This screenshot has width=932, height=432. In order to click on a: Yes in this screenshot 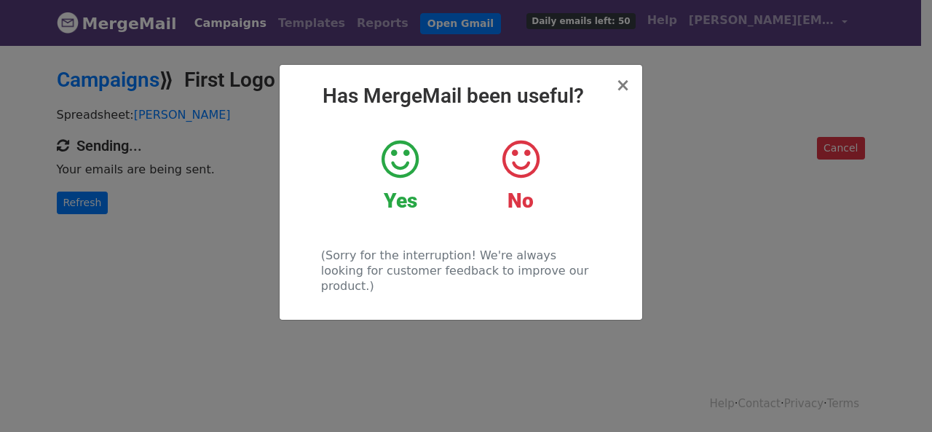, I will do `click(400, 176)`.